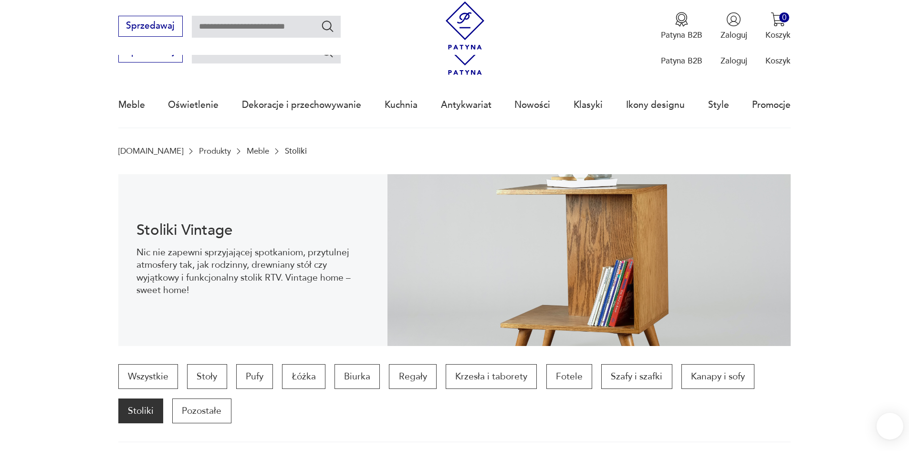 Image resolution: width=909 pixels, height=451 pixels. I want to click on a: Ikona medaluPatyna B2B, so click(681, 26).